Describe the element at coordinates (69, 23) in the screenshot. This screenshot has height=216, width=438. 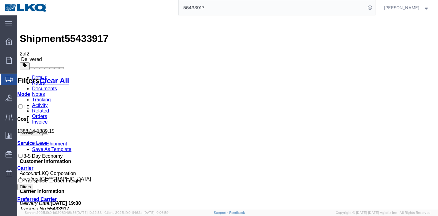
I see `span: 55433917` at that location.